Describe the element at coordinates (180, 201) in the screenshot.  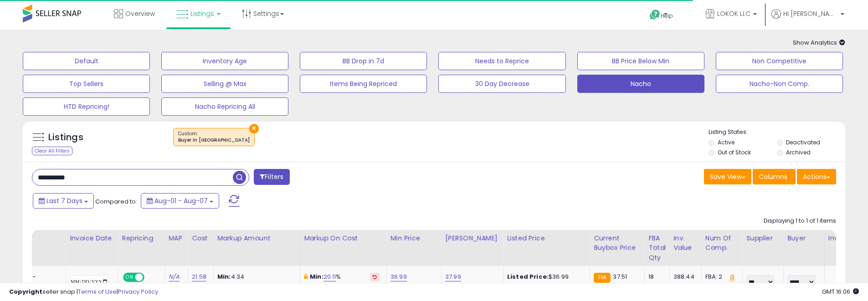
I see `button: Aug-01 - Aug-07` at that location.